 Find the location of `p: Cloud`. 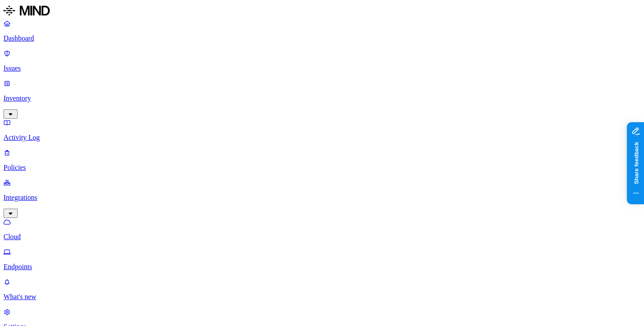

p: Cloud is located at coordinates (322, 237).